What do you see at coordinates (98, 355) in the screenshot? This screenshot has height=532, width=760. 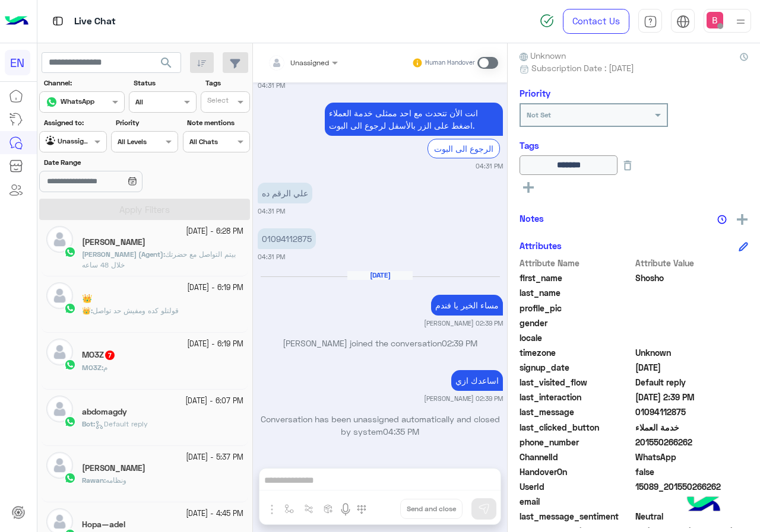 I see `h5: MO3Z` at bounding box center [98, 355].